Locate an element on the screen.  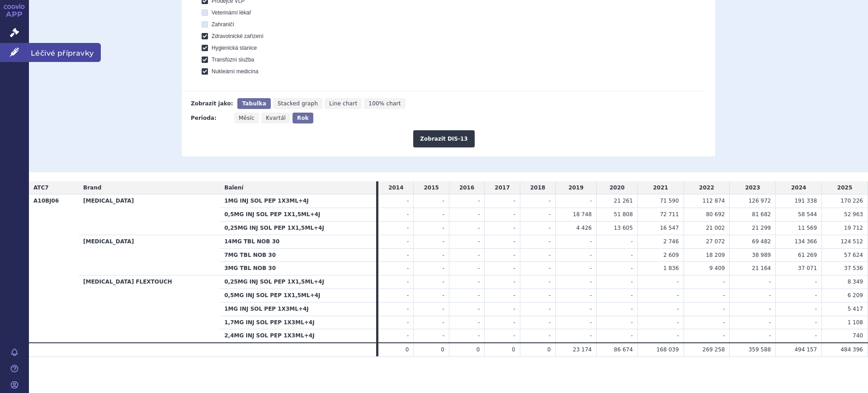
td: 2018 is located at coordinates (537, 188).